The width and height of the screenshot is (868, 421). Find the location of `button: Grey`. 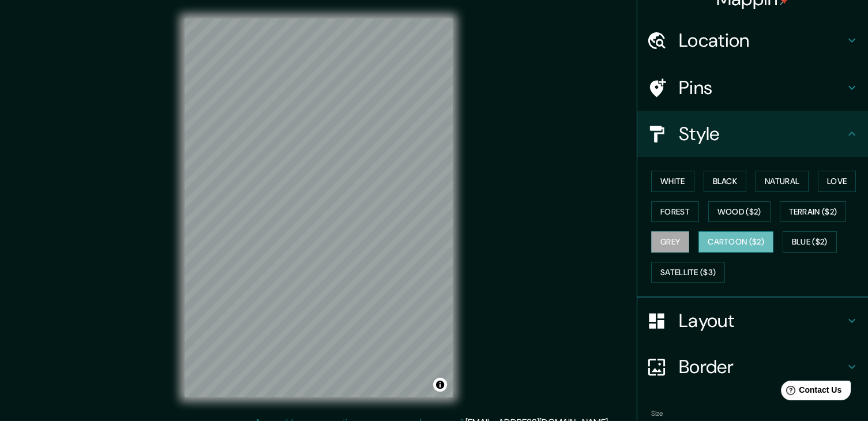

button: Grey is located at coordinates (670, 242).